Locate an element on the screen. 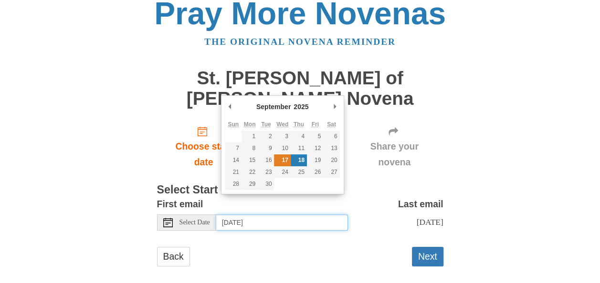 This screenshot has width=600, height=283. button: 22 is located at coordinates (250, 172).